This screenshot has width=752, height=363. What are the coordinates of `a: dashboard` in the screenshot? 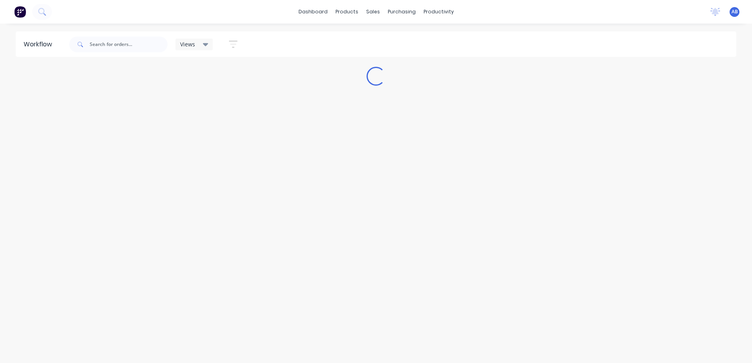 It's located at (313, 12).